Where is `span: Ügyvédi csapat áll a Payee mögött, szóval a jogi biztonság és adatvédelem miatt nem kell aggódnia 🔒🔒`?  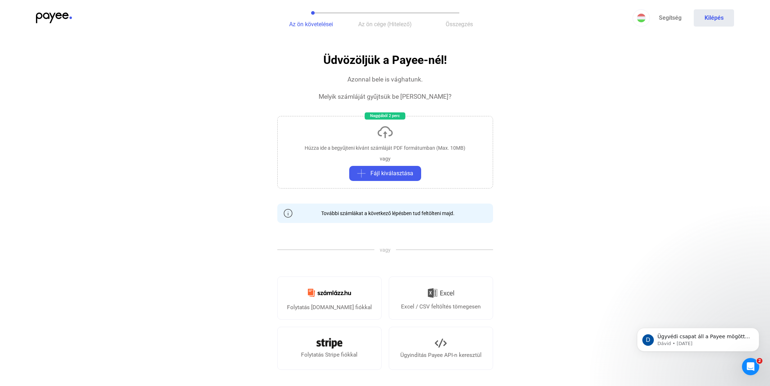 span: Ügyvédi csapat áll a Payee mögött, szóval a jogi biztonság és adatvédelem miatt nem kell aggódnia 🔒🔒 is located at coordinates (77, 35).